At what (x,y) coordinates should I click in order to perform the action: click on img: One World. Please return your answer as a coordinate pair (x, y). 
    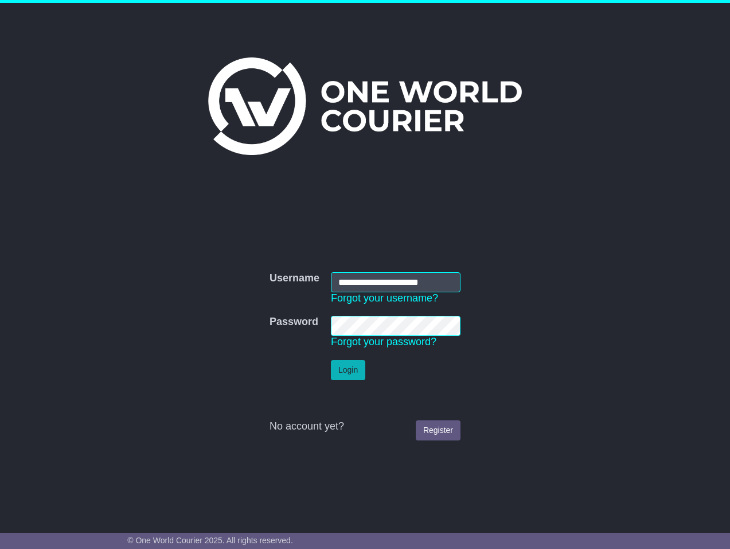
    Looking at the image, I should click on (365, 106).